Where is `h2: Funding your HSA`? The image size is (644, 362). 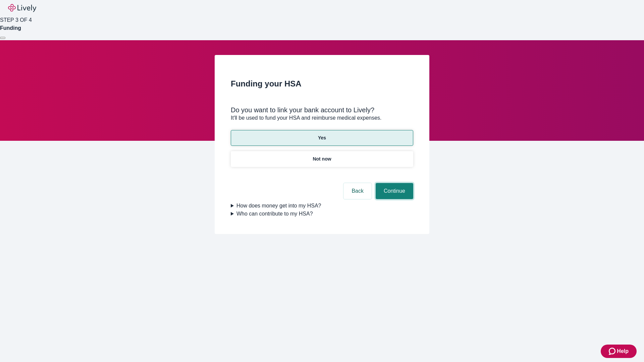
h2: Funding your HSA is located at coordinates (322, 84).